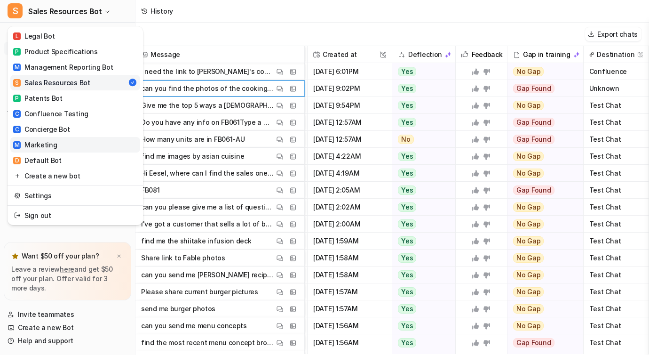 This screenshot has width=649, height=355. Describe the element at coordinates (41, 129) in the screenshot. I see `div: Concierge Bot` at that location.